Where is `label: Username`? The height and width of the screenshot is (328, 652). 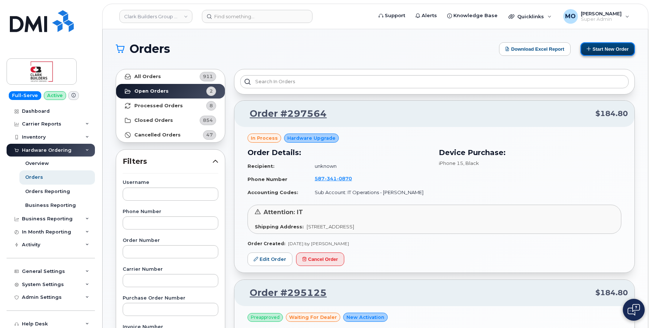
label: Username is located at coordinates (171, 183).